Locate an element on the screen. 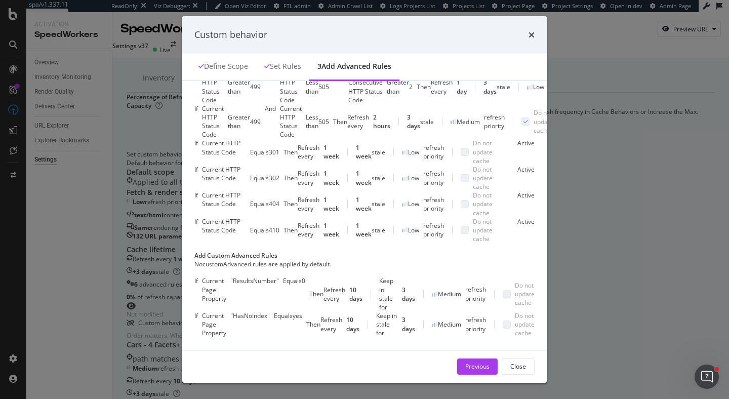 This screenshot has width=729, height=399. button: Close is located at coordinates (518, 367).